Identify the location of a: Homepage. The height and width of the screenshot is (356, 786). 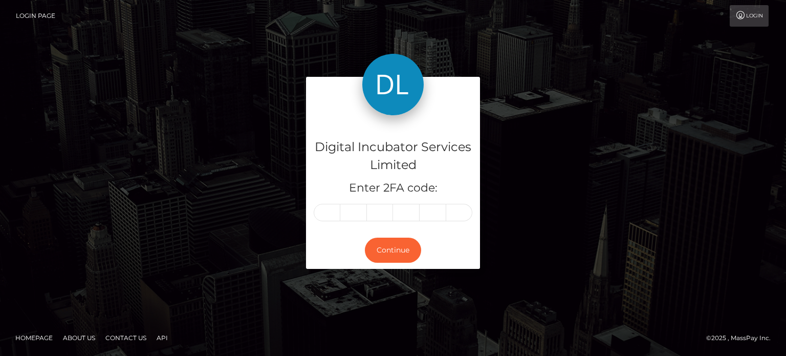
(34, 337).